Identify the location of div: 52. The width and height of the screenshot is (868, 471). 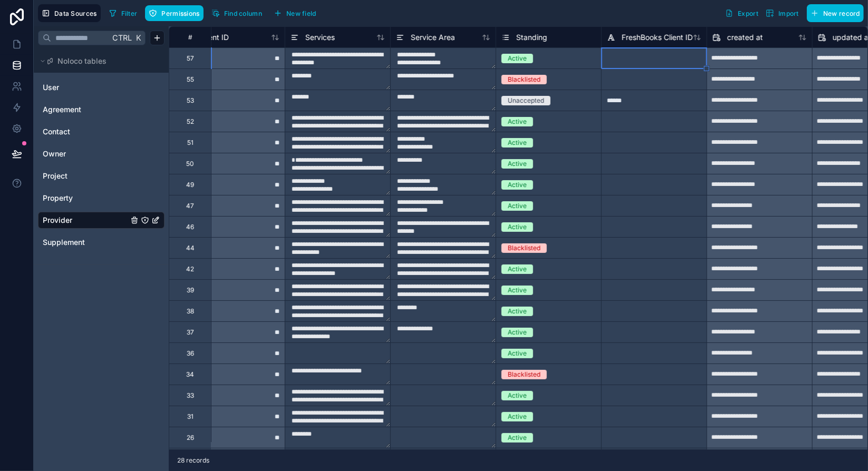
(190, 122).